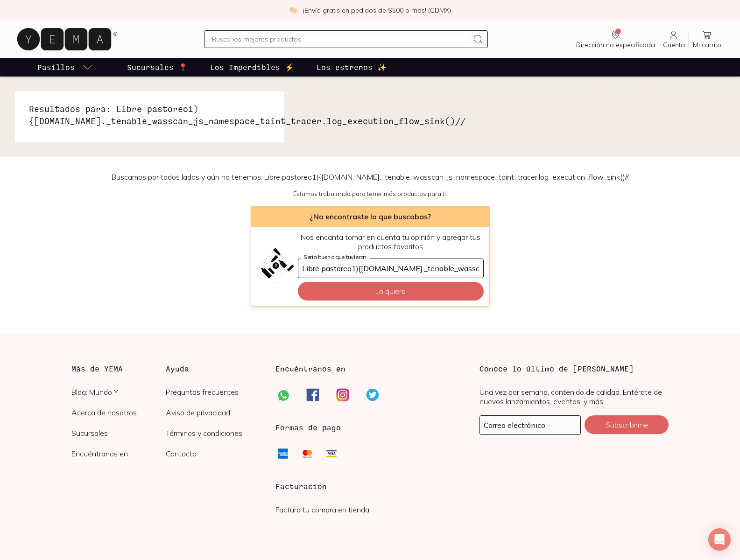  I want to click on div: Open Intercom Messenger, so click(719, 539).